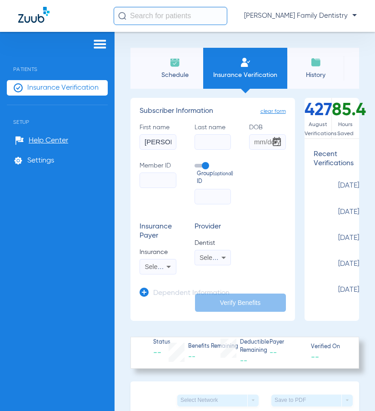 Image resolution: width=375 pixels, height=411 pixels. Describe the element at coordinates (100, 44) in the screenshot. I see `img: hamburger-icon` at that location.